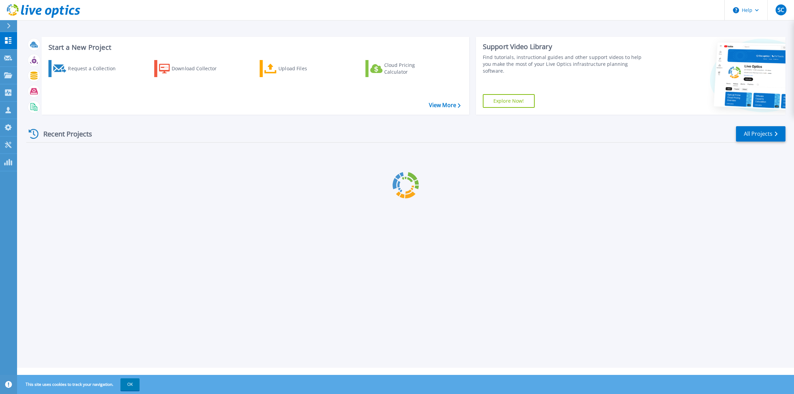 This screenshot has height=394, width=794. Describe the element at coordinates (79, 385) in the screenshot. I see `span: This site uses cookies to track your navigation.` at that location.